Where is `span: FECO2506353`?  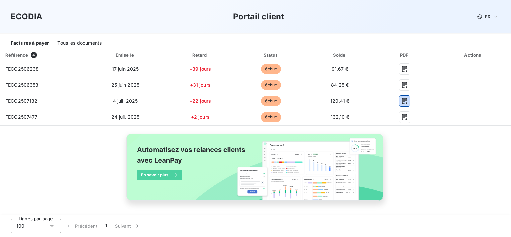 span: FECO2506353 is located at coordinates (22, 85).